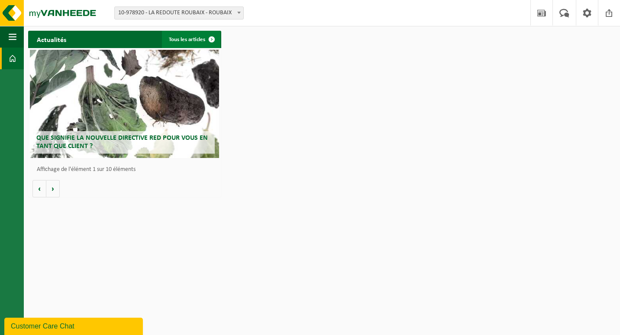 The width and height of the screenshot is (620, 335). What do you see at coordinates (127, 170) in the screenshot?
I see `p: Affichage de l'élément 1 sur 10 éléments` at bounding box center [127, 170].